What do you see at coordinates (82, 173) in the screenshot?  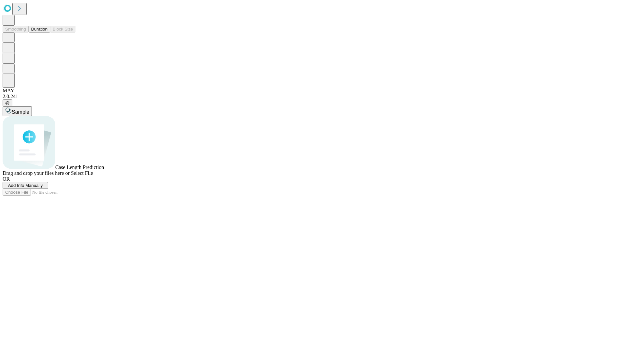 I see `span: Select File` at bounding box center [82, 173].